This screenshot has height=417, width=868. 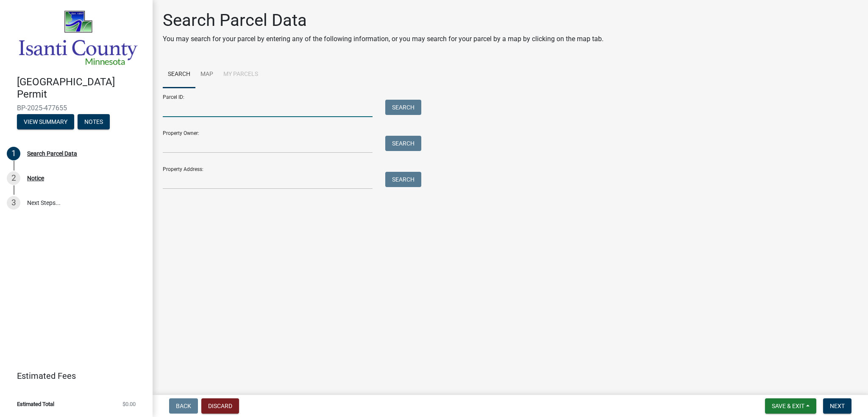 What do you see at coordinates (788, 406) in the screenshot?
I see `span: Save & Exit` at bounding box center [788, 406].